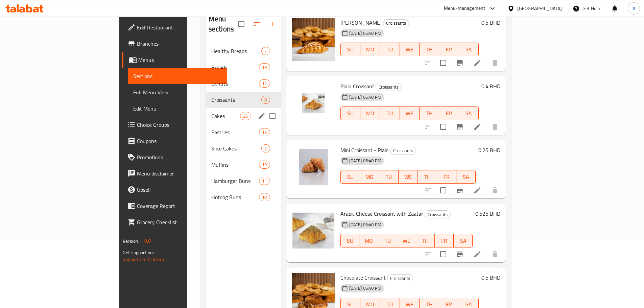  I want to click on img: Plain Croissant, so click(313, 103).